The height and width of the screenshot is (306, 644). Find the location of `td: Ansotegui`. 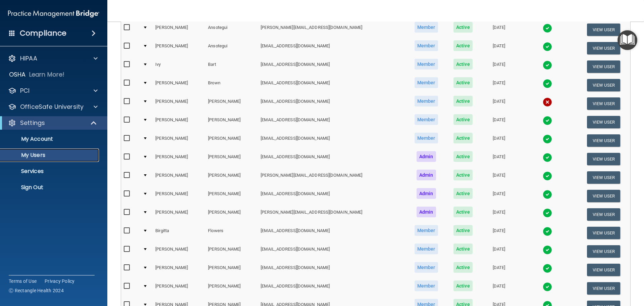

td: Ansotegui is located at coordinates (231, 48).